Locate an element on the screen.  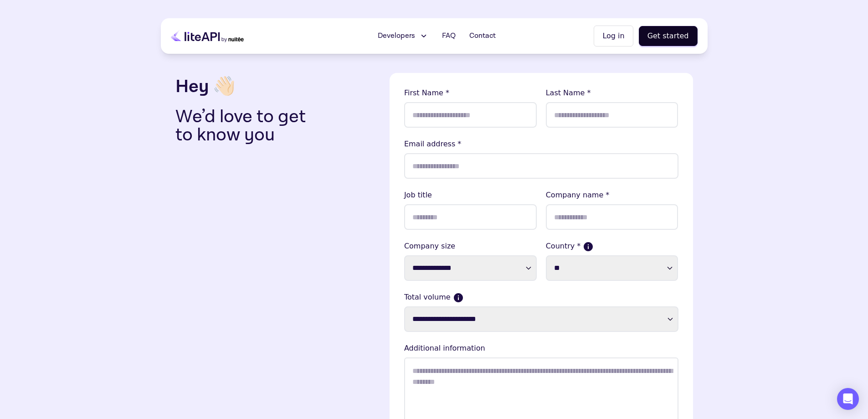
label: Country * is located at coordinates (612, 246).